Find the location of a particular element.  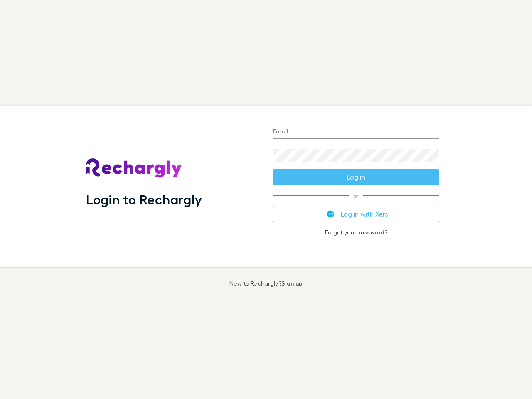

button: Log in with Xero is located at coordinates (356, 214).